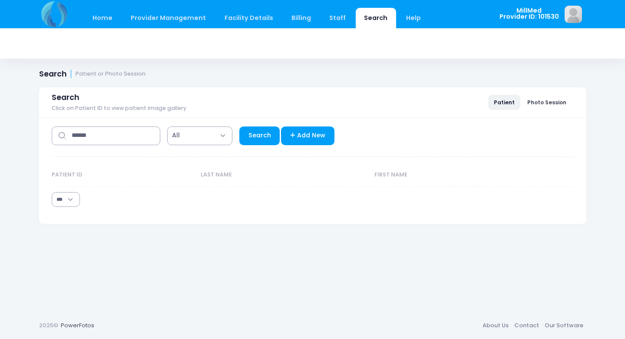 This screenshot has height=339, width=625. What do you see at coordinates (529, 13) in the screenshot?
I see `span: MillMed Provider ID: 101530` at bounding box center [529, 13].